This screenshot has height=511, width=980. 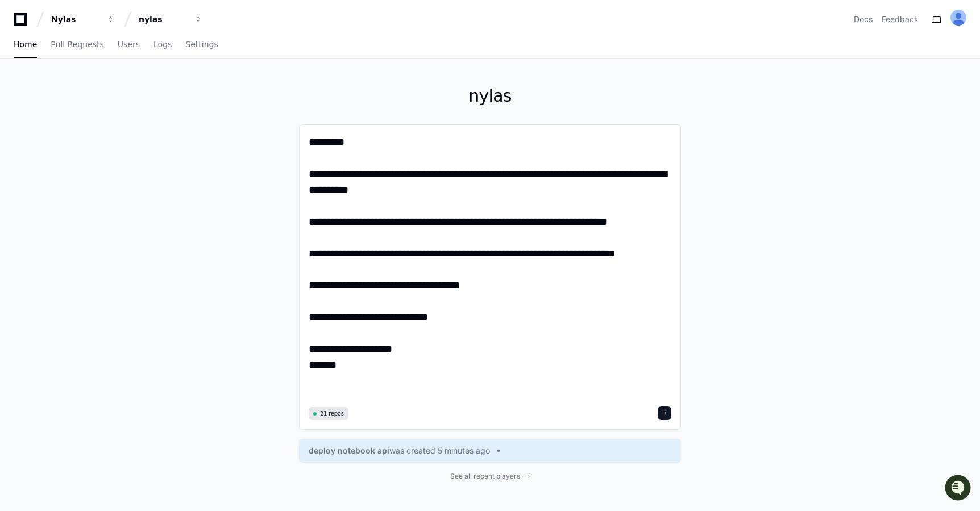 What do you see at coordinates (109, 55) in the screenshot?
I see `div: Welcome` at bounding box center [109, 55].